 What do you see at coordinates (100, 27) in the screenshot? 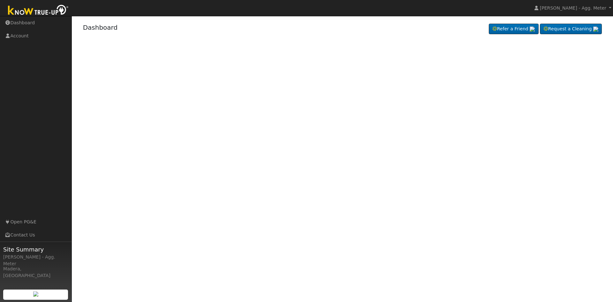
I see `a: Dashboard` at bounding box center [100, 27].